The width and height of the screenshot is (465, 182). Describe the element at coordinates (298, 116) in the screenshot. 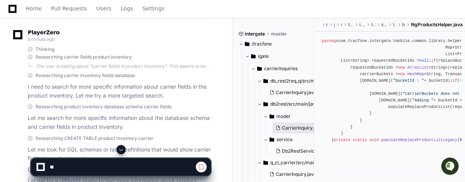

I see `button: model` at that location.